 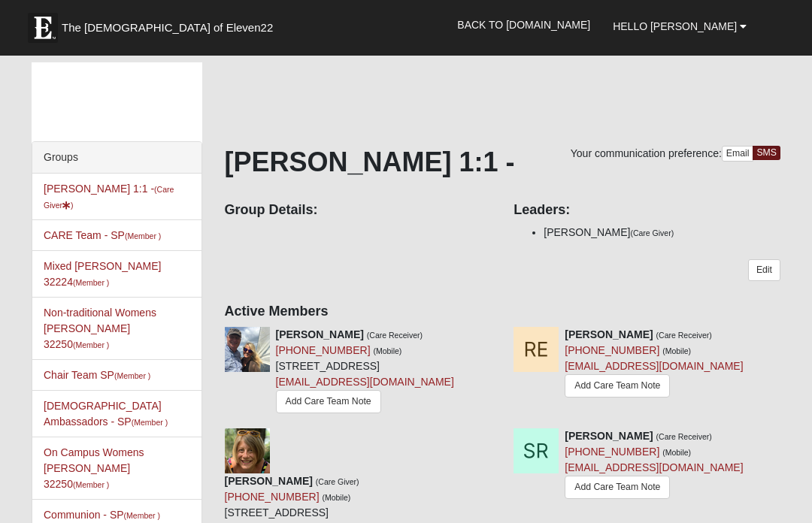 I want to click on img: Eleven22 logo, so click(x=43, y=28).